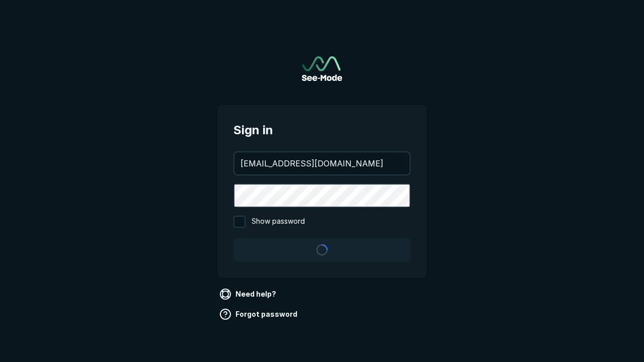 This screenshot has height=362, width=644. Describe the element at coordinates (259, 315) in the screenshot. I see `a: Forgot password` at that location.